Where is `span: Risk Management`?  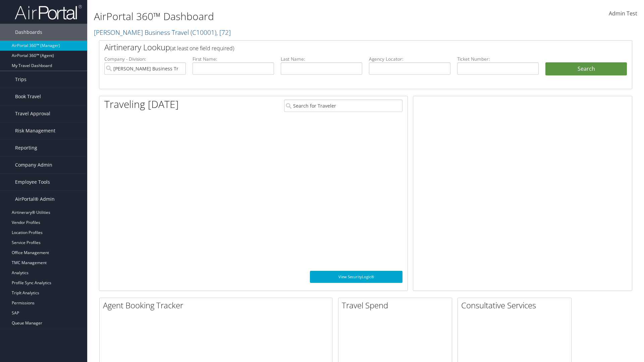
span: Risk Management is located at coordinates (35, 131).